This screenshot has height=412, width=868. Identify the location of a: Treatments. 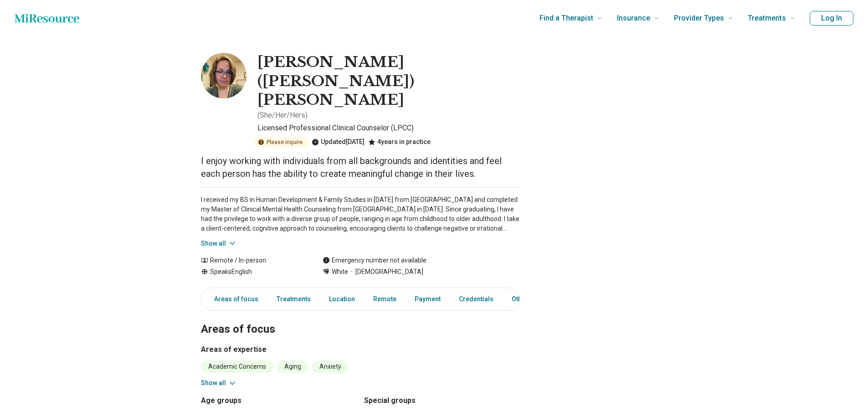
(293, 299).